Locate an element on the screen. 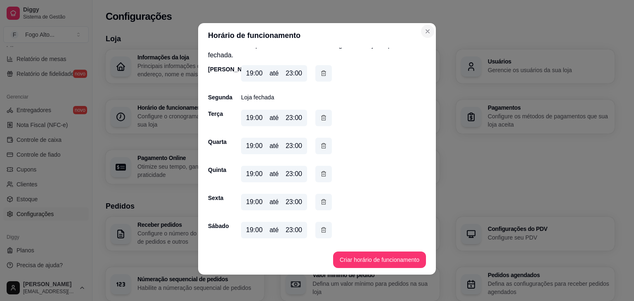 This screenshot has height=301, width=634. button: Criar horário de funcionamento is located at coordinates (379, 260).